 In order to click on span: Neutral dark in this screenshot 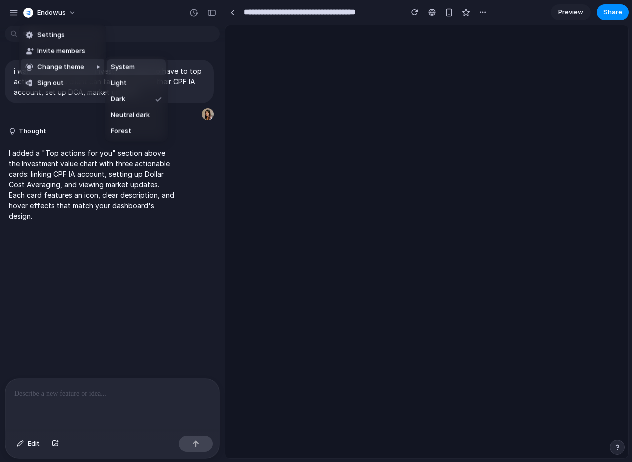, I will do `click(131, 116)`.